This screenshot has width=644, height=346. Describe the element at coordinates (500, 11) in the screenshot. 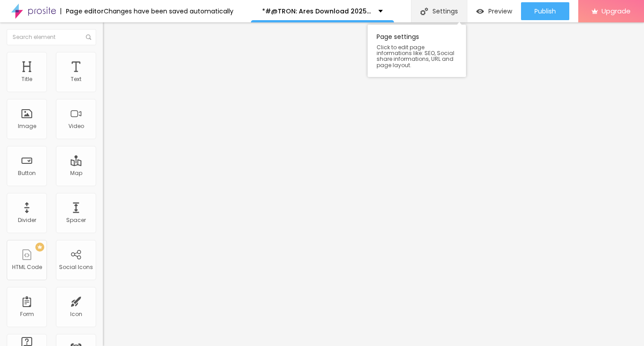

I see `span: Preview` at that location.